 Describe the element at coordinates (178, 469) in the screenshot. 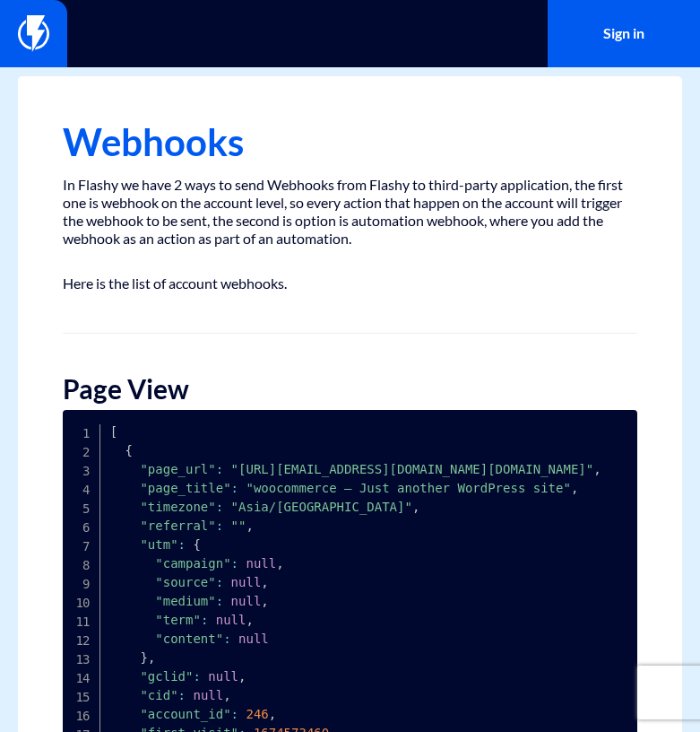

I see `span: "page_url"` at that location.